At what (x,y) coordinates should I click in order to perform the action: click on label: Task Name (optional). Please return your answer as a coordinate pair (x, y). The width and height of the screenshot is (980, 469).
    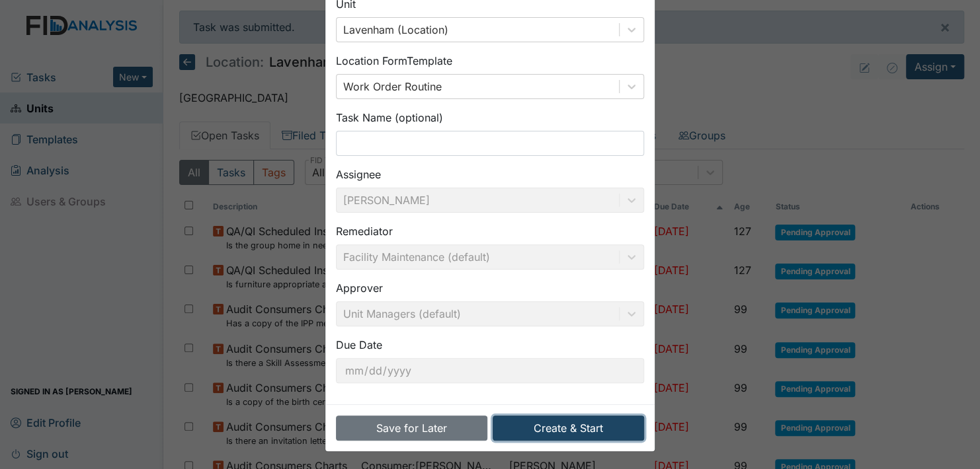
    Looking at the image, I should click on (389, 118).